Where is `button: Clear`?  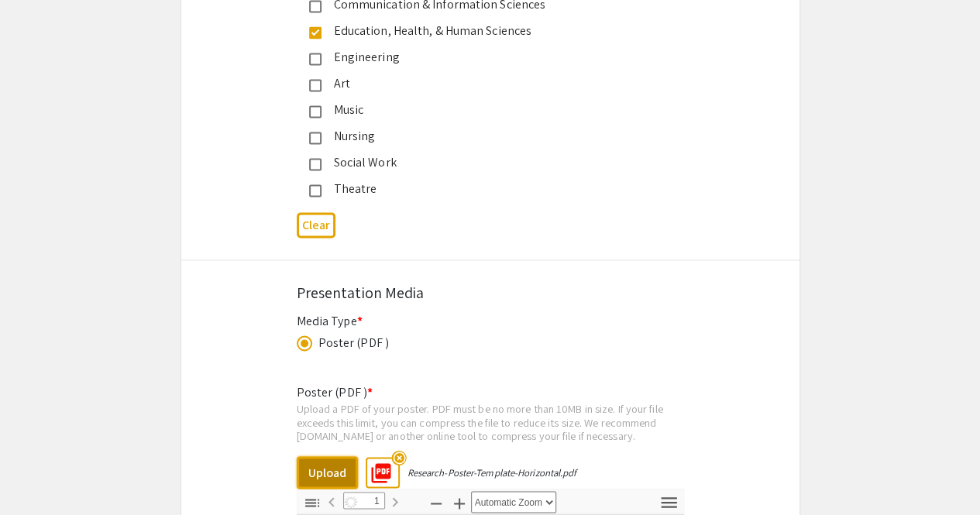
button: Clear is located at coordinates (316, 225).